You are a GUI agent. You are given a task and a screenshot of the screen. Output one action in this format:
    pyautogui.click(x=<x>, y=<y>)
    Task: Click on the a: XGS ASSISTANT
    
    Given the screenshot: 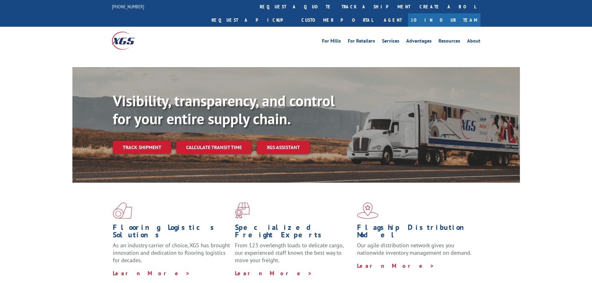 What is the action you would take?
    pyautogui.click(x=283, y=147)
    